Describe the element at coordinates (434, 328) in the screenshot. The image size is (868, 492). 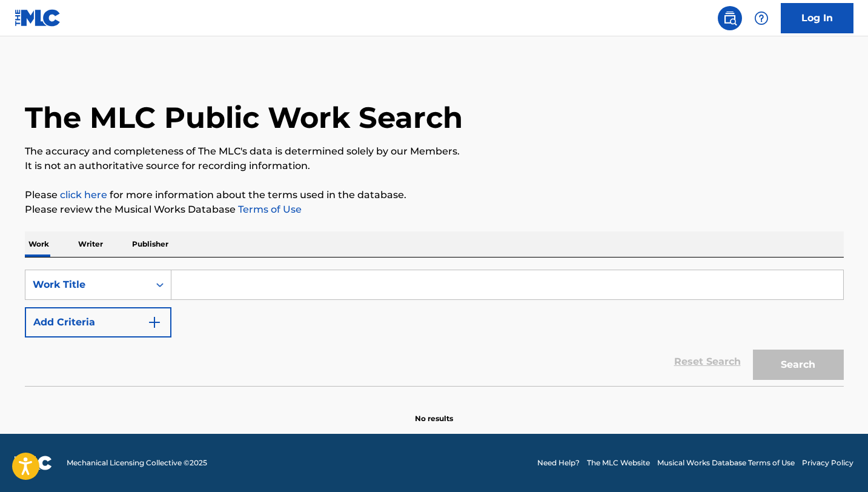
I see `form: Search Form` at that location.